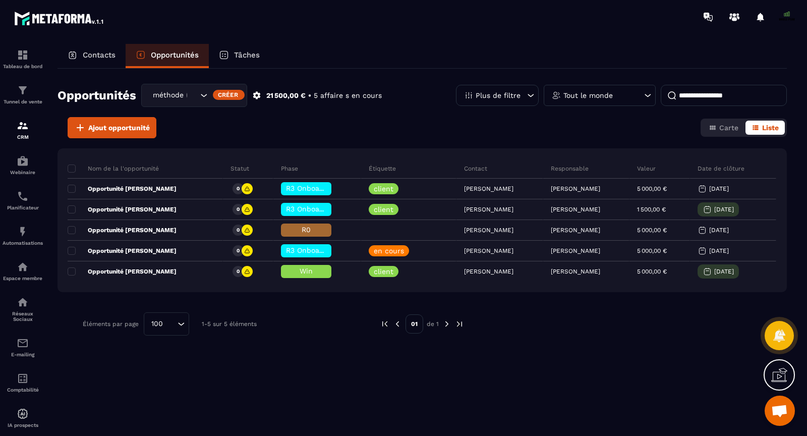 The width and height of the screenshot is (807, 436). What do you see at coordinates (646, 168) in the screenshot?
I see `p: Valeur` at bounding box center [646, 168].